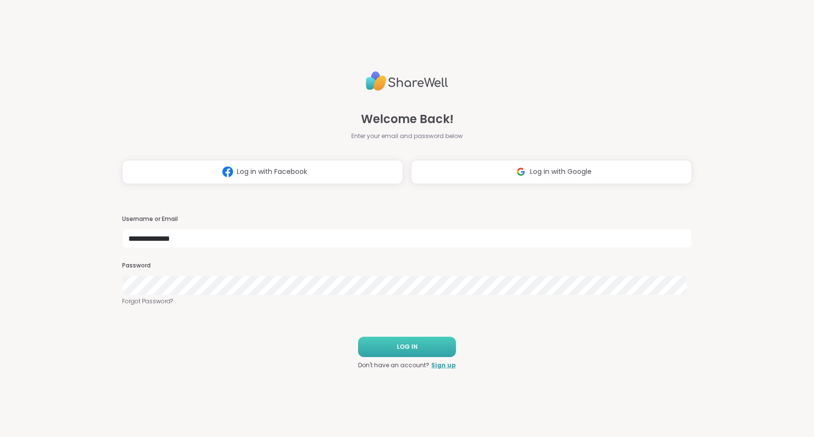  I want to click on a: Sign up, so click(443, 365).